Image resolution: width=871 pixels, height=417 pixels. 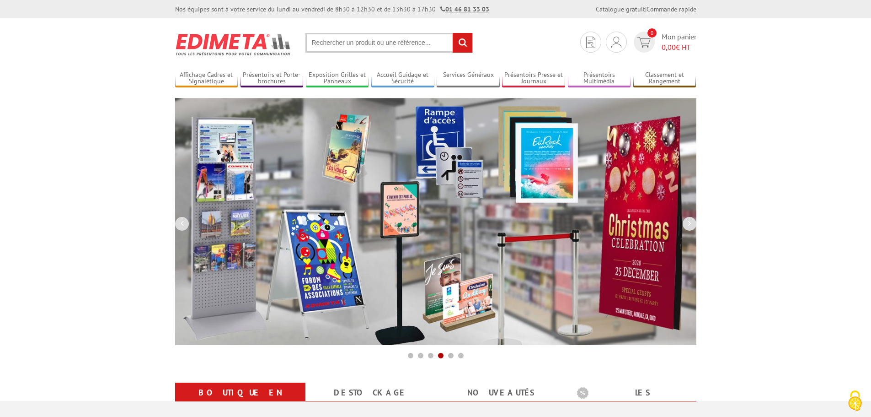 I want to click on a: Catalogue gratuit, so click(x=620, y=9).